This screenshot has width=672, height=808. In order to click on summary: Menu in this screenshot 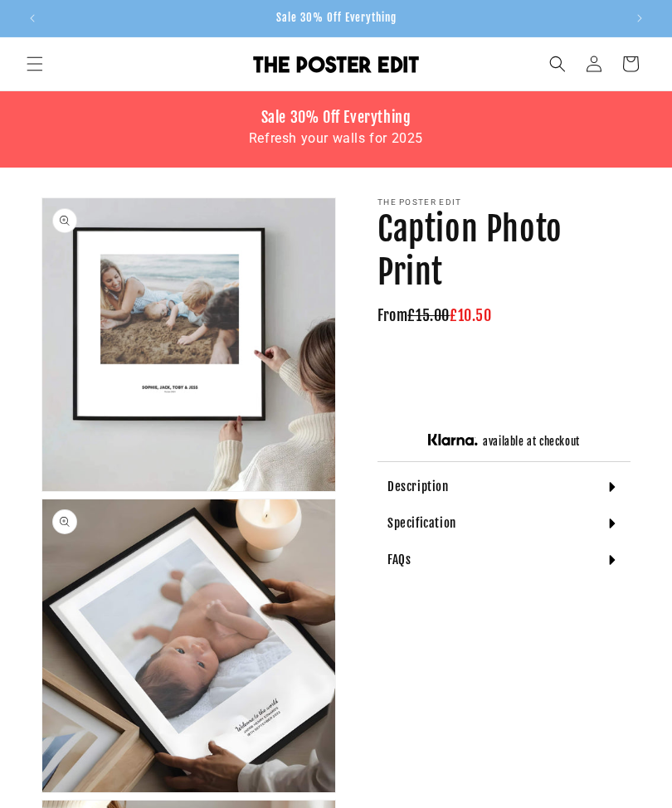, I will do `click(35, 64)`.